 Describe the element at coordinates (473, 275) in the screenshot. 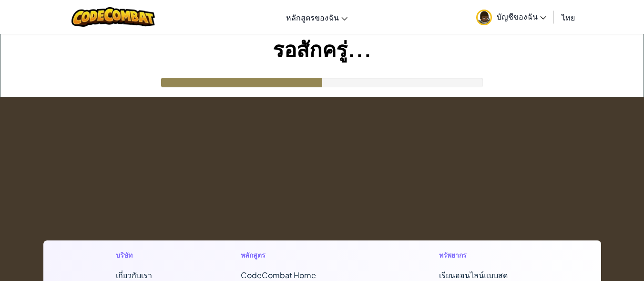

I see `a: เรียนออนไลน์แบบสด` at that location.